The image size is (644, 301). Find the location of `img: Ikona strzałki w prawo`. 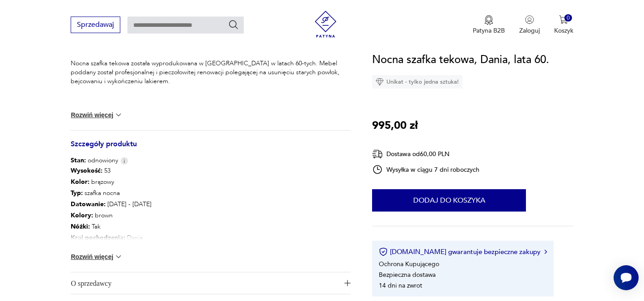

img: Ikona strzałki w prawo is located at coordinates (546, 252).